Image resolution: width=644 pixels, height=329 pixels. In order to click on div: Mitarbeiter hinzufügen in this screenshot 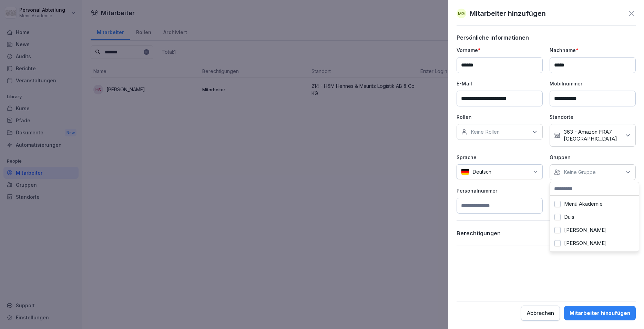, I will do `click(600, 313)`.